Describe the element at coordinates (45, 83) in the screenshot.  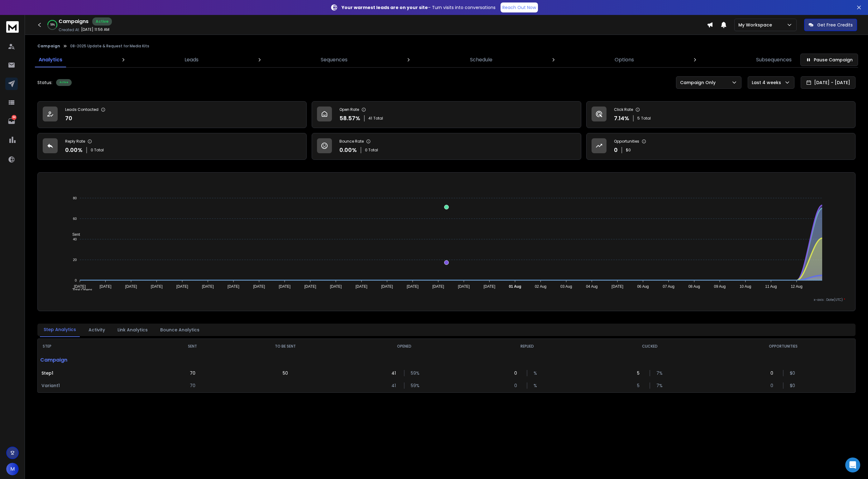
I see `p: Status:` at that location.